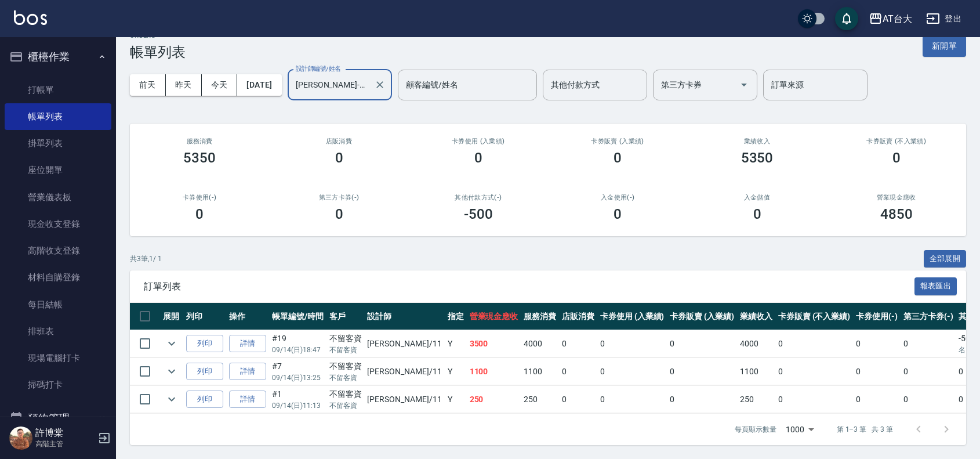 The height and width of the screenshot is (459, 980). I want to click on h2: 卡券販賣 (不入業績), so click(896, 141).